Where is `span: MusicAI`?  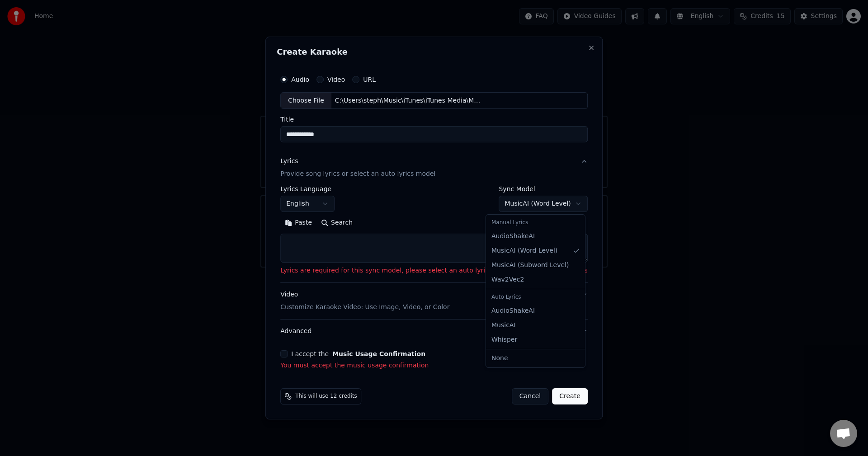
span: MusicAI is located at coordinates (504, 325).